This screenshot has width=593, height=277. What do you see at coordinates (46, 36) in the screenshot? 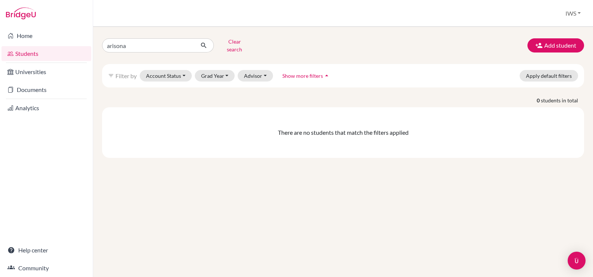
I see `a: Home` at bounding box center [46, 36].